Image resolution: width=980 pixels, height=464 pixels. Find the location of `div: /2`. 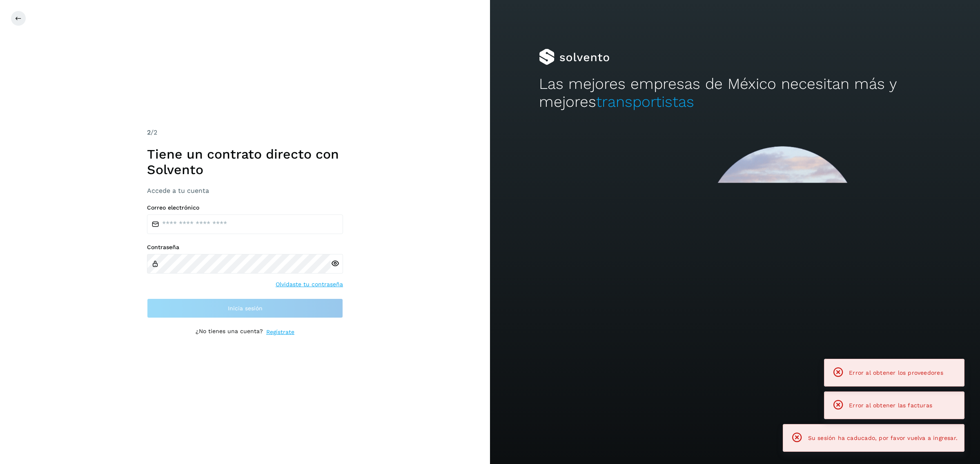

div: /2 is located at coordinates (245, 133).